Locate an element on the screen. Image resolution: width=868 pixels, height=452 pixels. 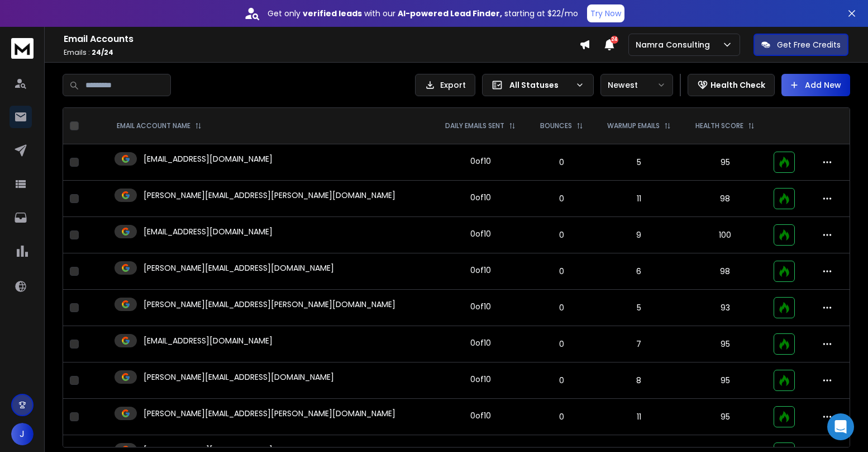
p: HEALTH SCORE is located at coordinates (719, 126).